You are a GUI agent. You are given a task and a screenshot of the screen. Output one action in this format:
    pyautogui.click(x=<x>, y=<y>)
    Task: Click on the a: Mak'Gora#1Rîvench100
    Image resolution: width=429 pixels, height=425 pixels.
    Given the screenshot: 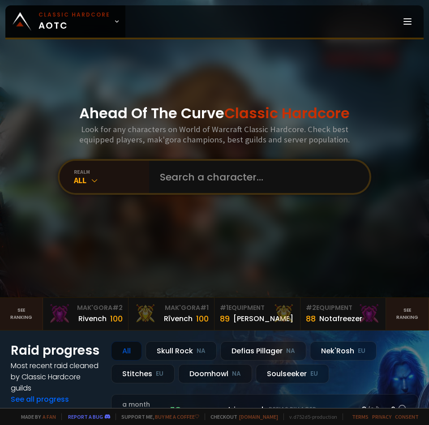 What is the action you would take?
    pyautogui.click(x=172, y=314)
    